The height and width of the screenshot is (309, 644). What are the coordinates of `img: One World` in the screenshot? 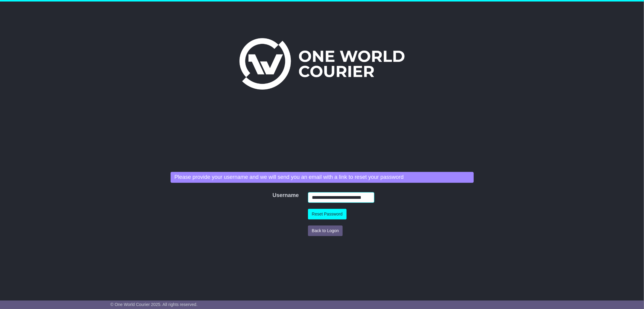 It's located at (322, 64).